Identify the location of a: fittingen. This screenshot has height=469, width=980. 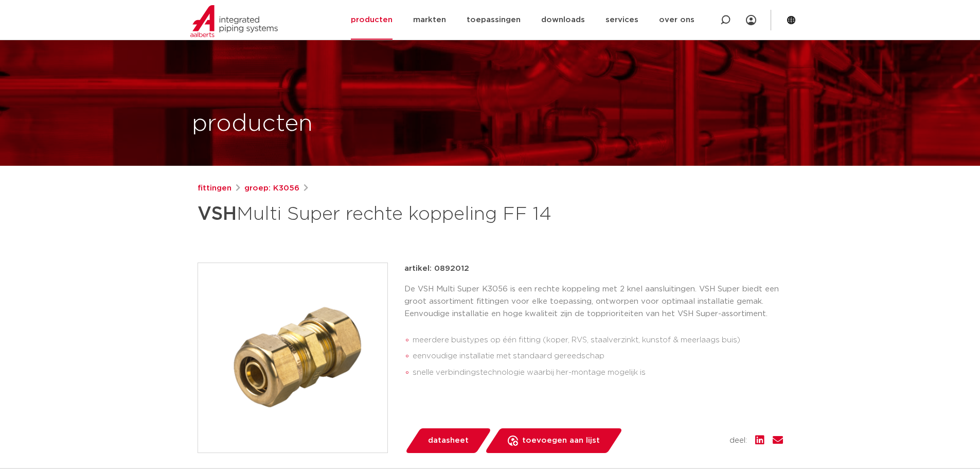
(215, 188).